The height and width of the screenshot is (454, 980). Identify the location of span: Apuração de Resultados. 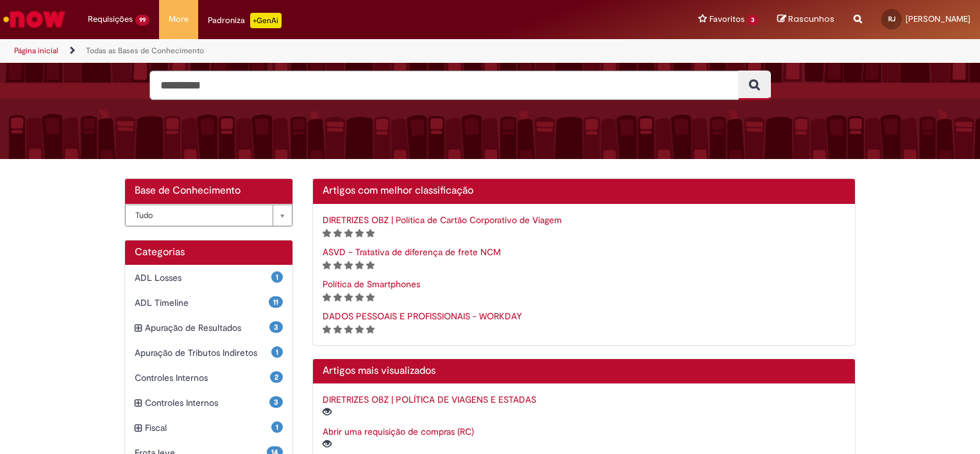
(207, 328).